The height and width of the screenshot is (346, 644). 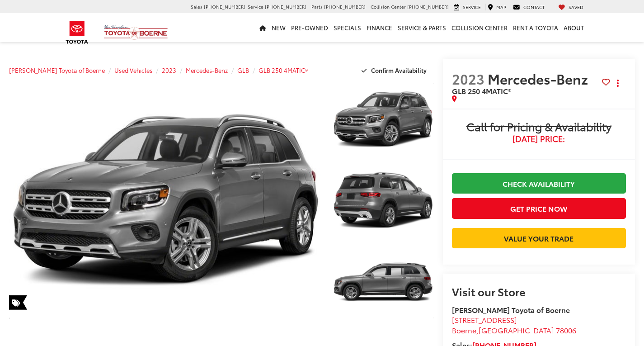 I want to click on span: Saved, so click(x=575, y=7).